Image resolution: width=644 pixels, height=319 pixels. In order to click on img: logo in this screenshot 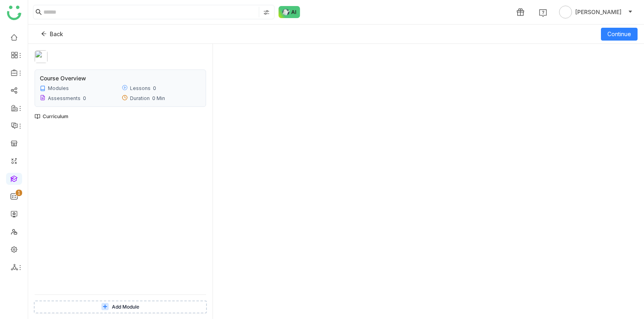, I will do `click(14, 13)`.